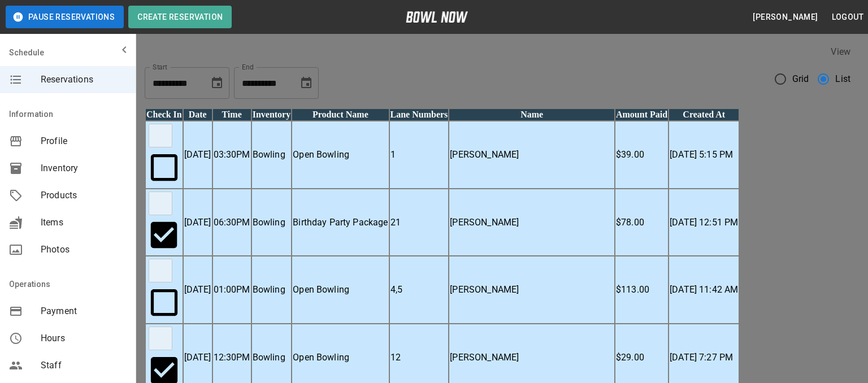  Describe the element at coordinates (340, 115) in the screenshot. I see `th: Product Name` at that location.